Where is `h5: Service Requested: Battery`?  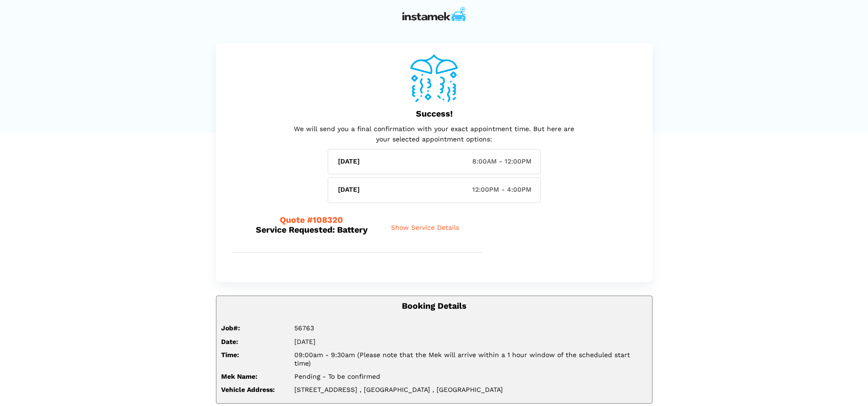
h5: Service Requested: Battery is located at coordinates (323, 224).